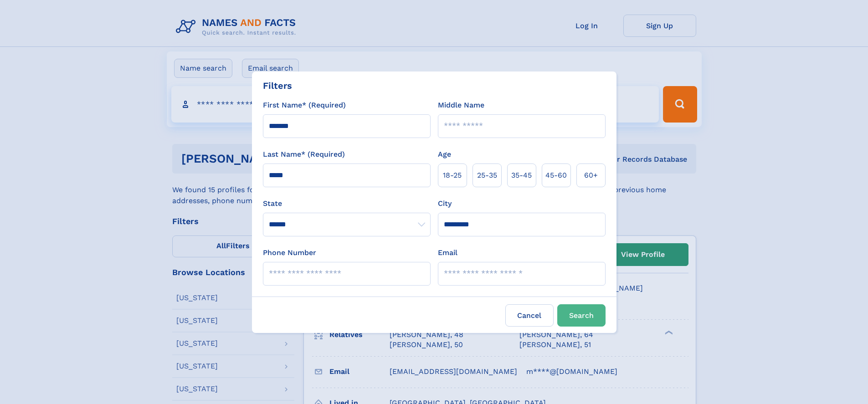 Image resolution: width=868 pixels, height=404 pixels. I want to click on label: Age, so click(444, 155).